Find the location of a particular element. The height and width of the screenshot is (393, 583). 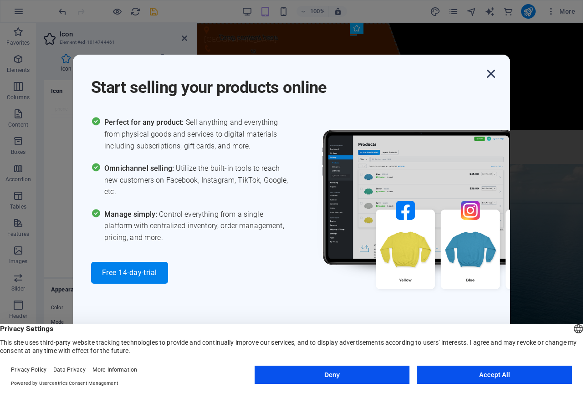

span: Sell anything and everything from physical goods and services to digital materials including subs... is located at coordinates (198, 134).